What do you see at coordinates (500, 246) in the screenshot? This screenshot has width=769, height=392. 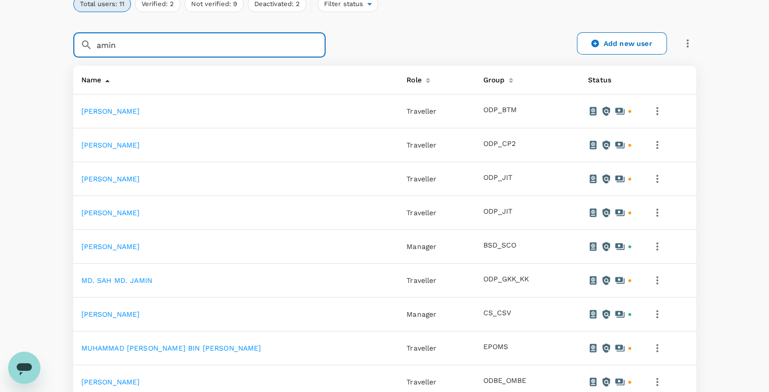 I see `span: BSD_SCO` at bounding box center [500, 246].